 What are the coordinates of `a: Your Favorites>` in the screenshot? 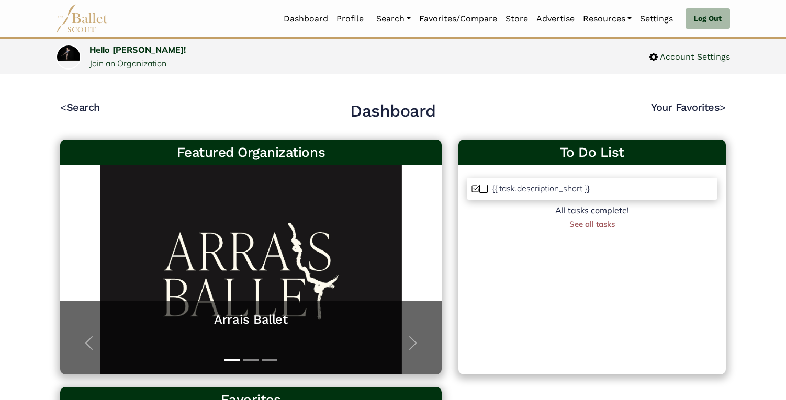 It's located at (688, 107).